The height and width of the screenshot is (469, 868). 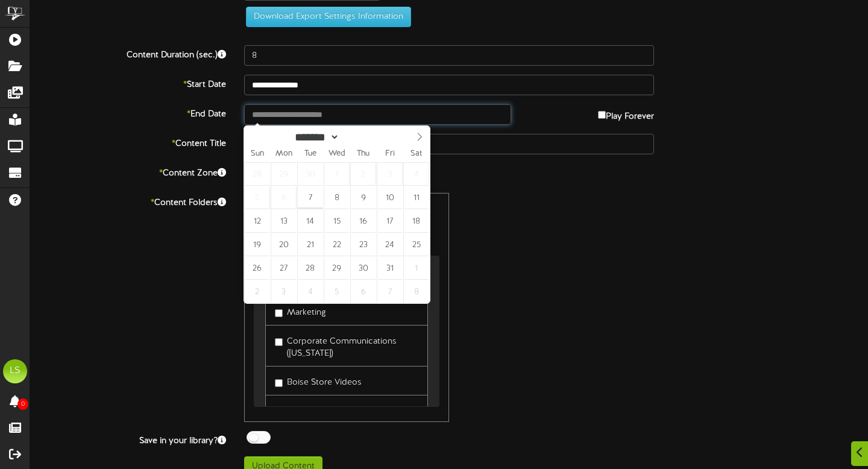 What do you see at coordinates (283, 245) in the screenshot?
I see `span: October 20, 2025` at bounding box center [283, 245].